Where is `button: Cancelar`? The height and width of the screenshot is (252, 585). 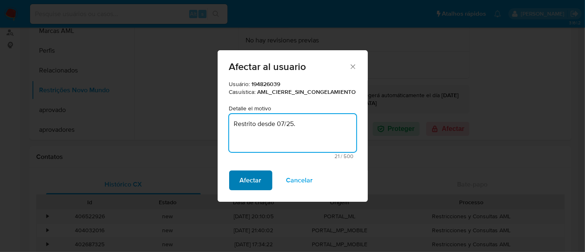 button: Cancelar is located at coordinates (300, 180).